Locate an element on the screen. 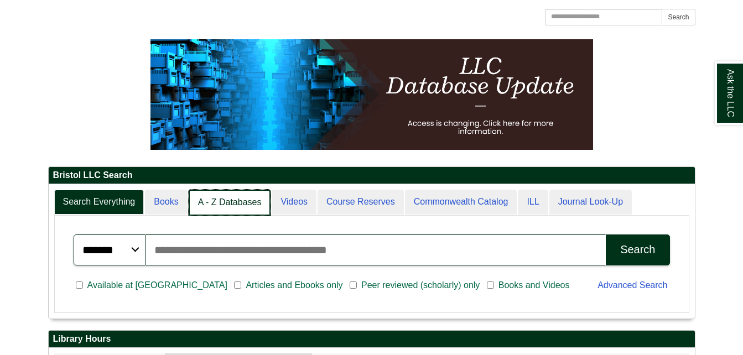 The height and width of the screenshot is (355, 743). a: Journal Look-Up is located at coordinates (591, 202).